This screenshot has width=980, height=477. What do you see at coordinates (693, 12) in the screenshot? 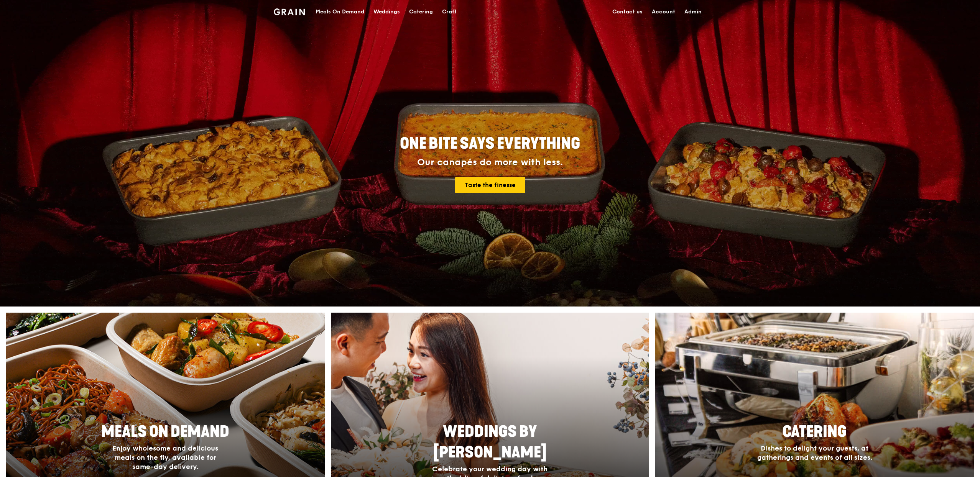
I see `a: Admin` at bounding box center [693, 12].